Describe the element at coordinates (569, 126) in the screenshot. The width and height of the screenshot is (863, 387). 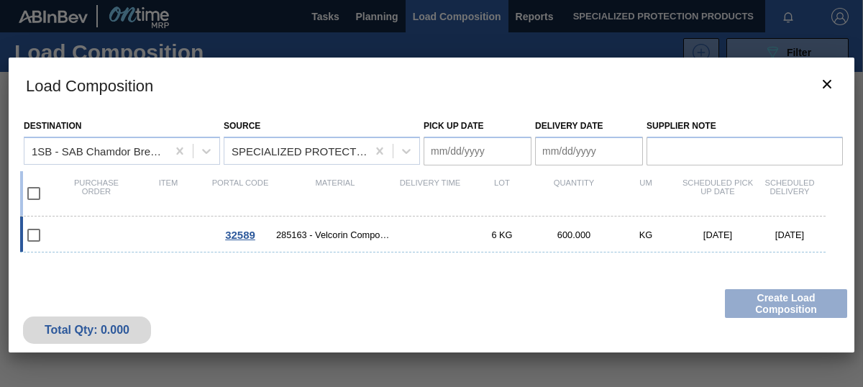
I see `label: Delivery Date` at that location.